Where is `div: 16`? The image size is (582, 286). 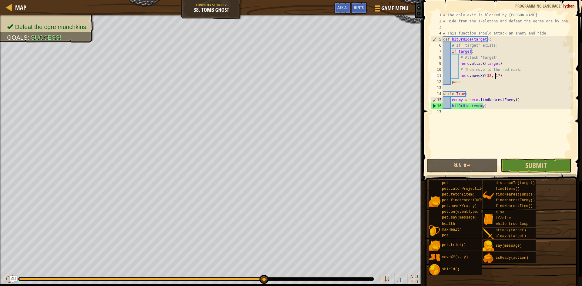 div: 16 is located at coordinates (437, 106).